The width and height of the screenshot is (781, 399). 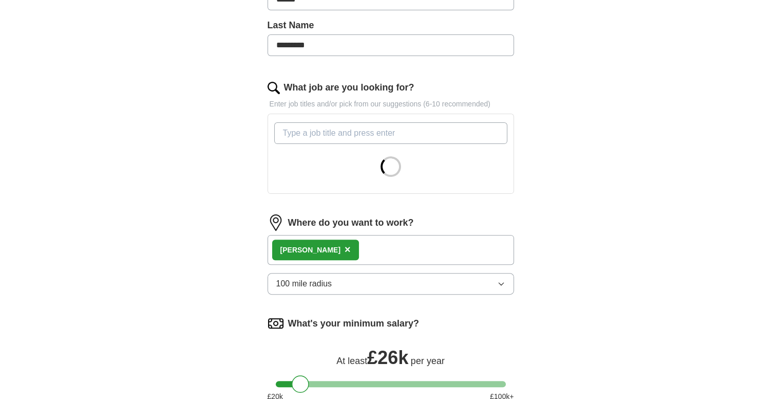 I want to click on span: £ 26k, so click(x=388, y=357).